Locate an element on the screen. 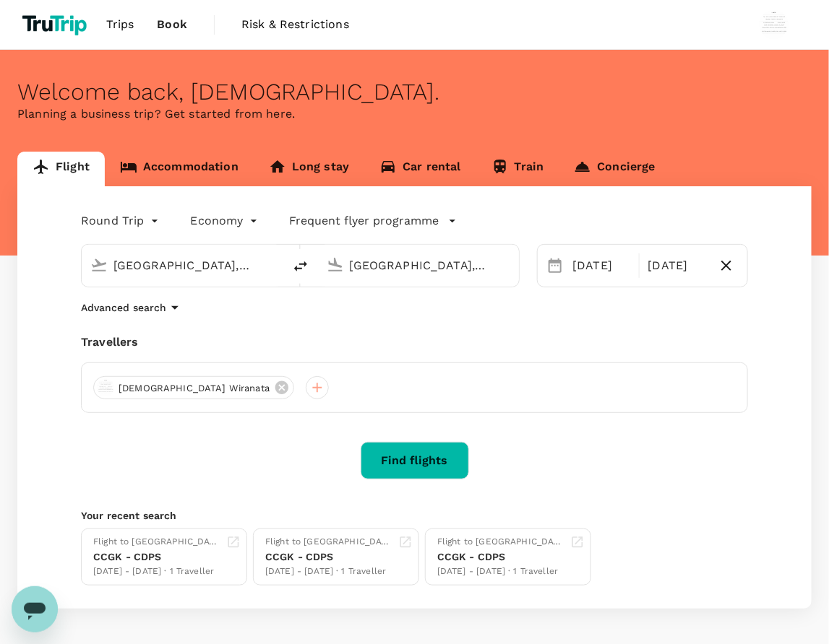  img: TruTrip logo is located at coordinates (56, 24).